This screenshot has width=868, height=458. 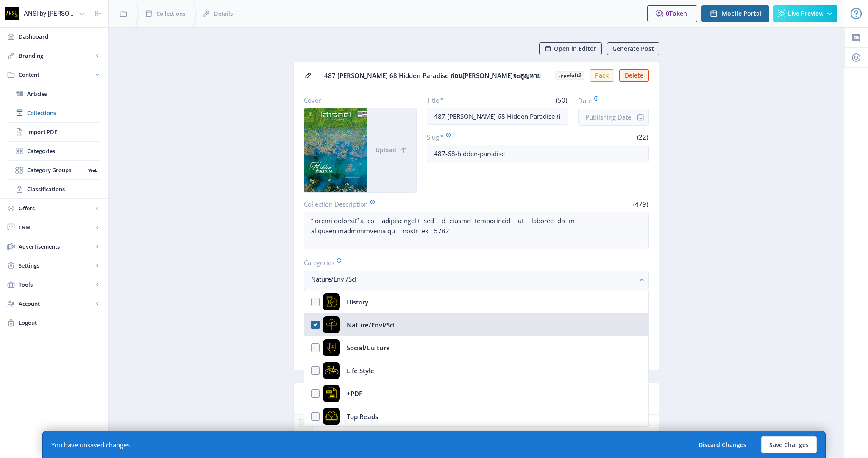 I want to click on img: f82c0dc5-42d4-471a-9fed-2d9d1a83fd53.jpg, so click(x=331, y=370).